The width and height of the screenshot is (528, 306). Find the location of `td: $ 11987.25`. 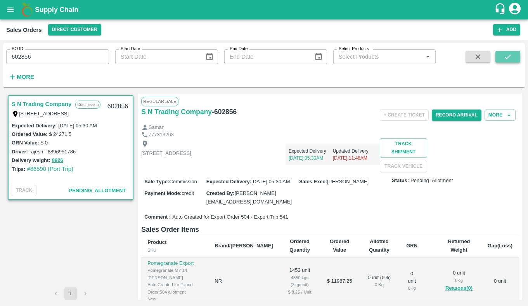

td: $ 11987.25 is located at coordinates (339, 281).